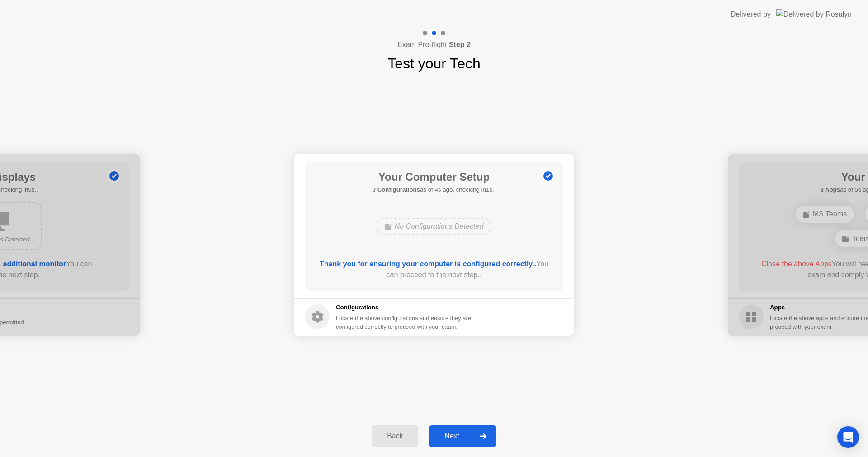 This screenshot has width=868, height=457. What do you see at coordinates (395, 436) in the screenshot?
I see `button: Back` at bounding box center [395, 436].